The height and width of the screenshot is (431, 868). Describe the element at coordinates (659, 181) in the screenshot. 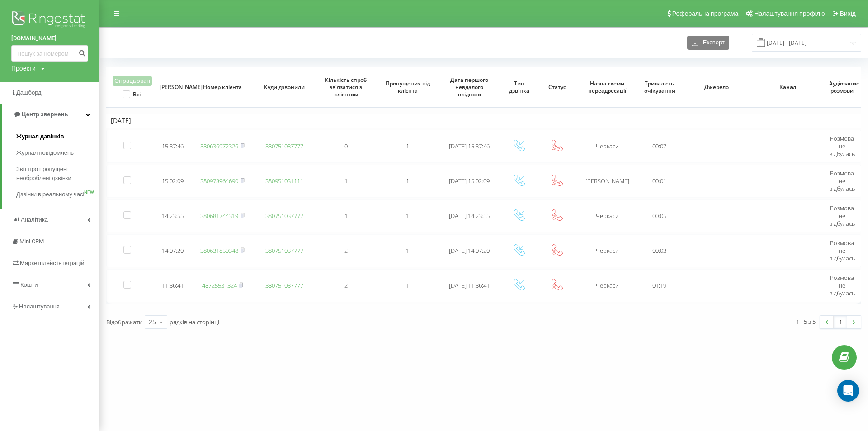

I see `td: 00:01` at that location.